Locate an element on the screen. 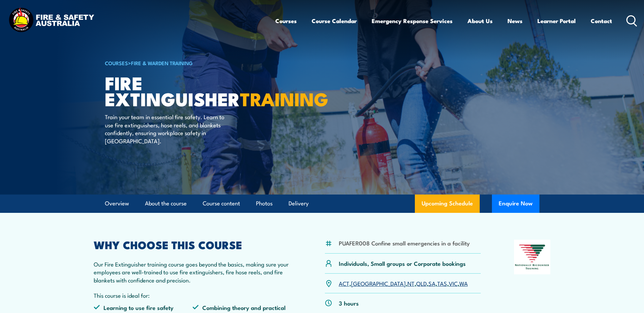  li: PUAFER008 Confine small emergencies in a facility is located at coordinates (404, 242).